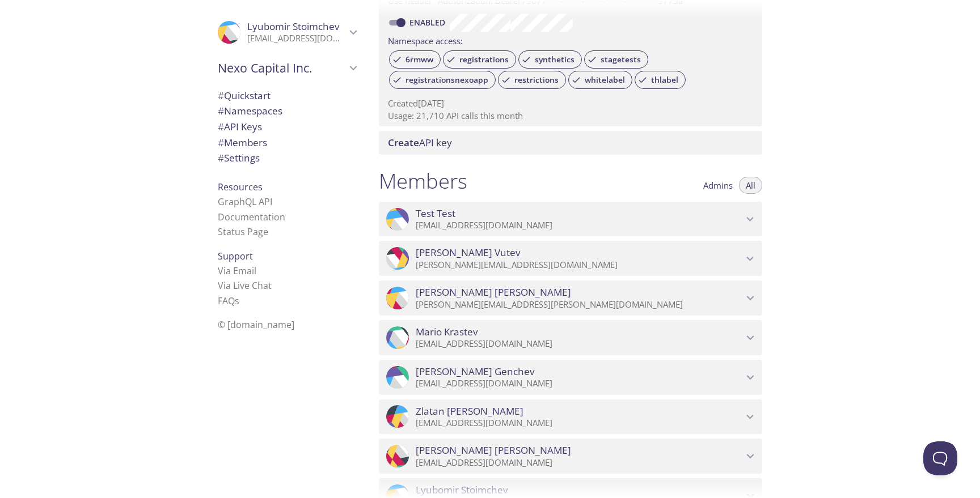 This screenshot has width=980, height=498. I want to click on div: restrictions, so click(531, 80).